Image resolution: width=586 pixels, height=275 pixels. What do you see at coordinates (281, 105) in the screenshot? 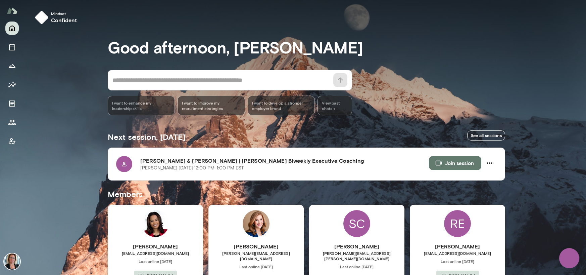
I see `div: I want to develop a stronger employer brand` at bounding box center [281, 105].